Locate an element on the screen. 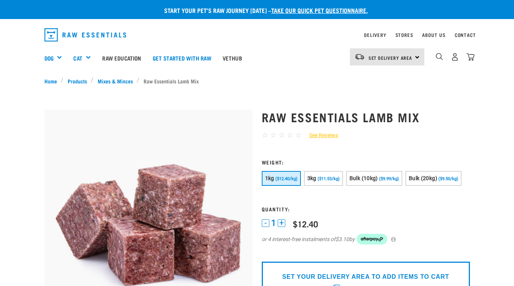 This screenshot has height=286, width=514. a: Contact is located at coordinates (466, 35).